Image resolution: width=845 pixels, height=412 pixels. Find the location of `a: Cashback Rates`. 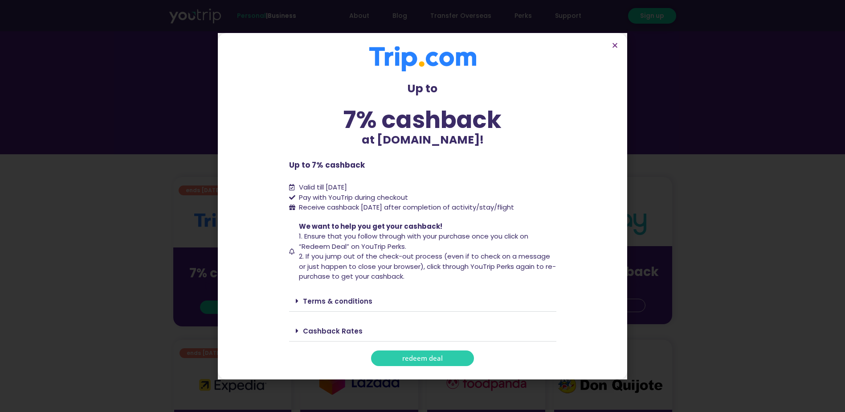

a: Cashback Rates is located at coordinates (333, 331).